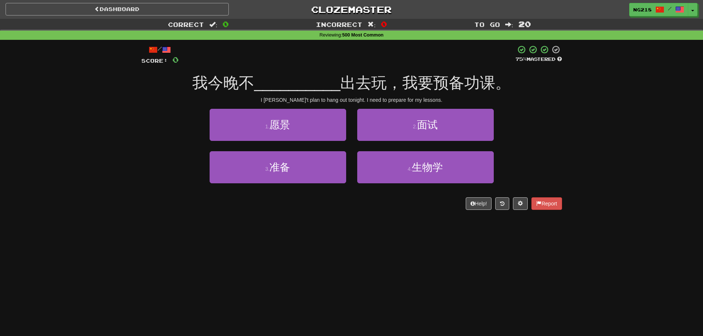  I want to click on span: 75 %, so click(521, 59).